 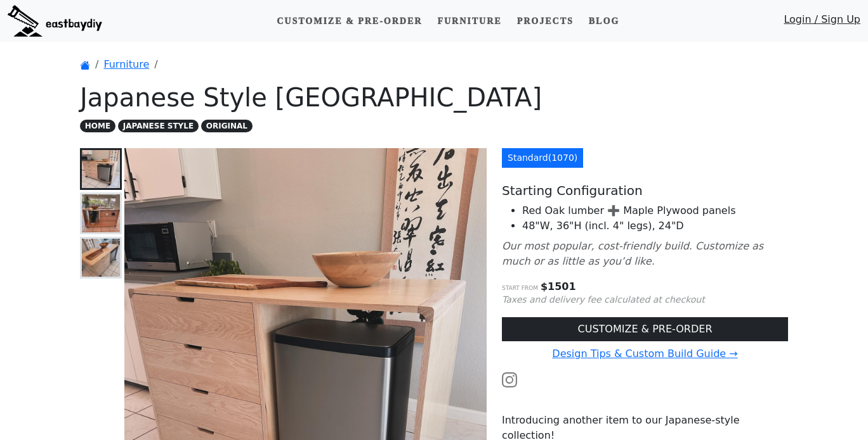 What do you see at coordinates (644, 330) in the screenshot?
I see `a: CUSTOMIZE & PRE-ORDER` at bounding box center [644, 330].